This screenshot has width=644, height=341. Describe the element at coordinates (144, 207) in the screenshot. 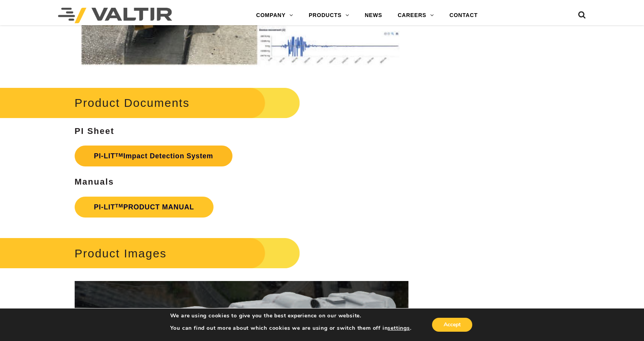

I see `a: PI-LITTMPRODUCT MANUAL` at that location.